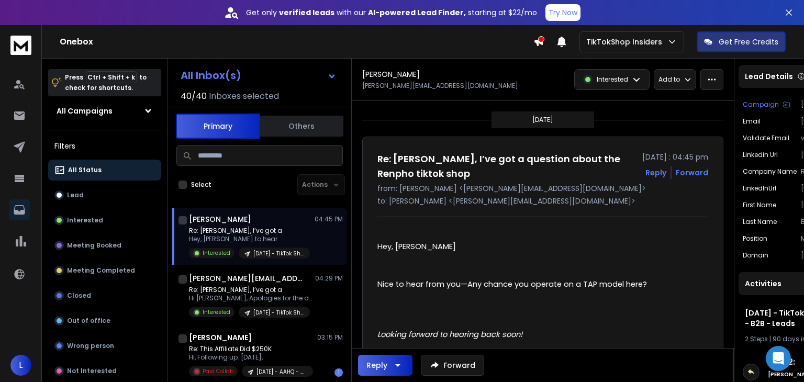 Image resolution: width=804 pixels, height=382 pixels. What do you see at coordinates (259, 75) in the screenshot?
I see `button: All Inbox(s)` at bounding box center [259, 75].